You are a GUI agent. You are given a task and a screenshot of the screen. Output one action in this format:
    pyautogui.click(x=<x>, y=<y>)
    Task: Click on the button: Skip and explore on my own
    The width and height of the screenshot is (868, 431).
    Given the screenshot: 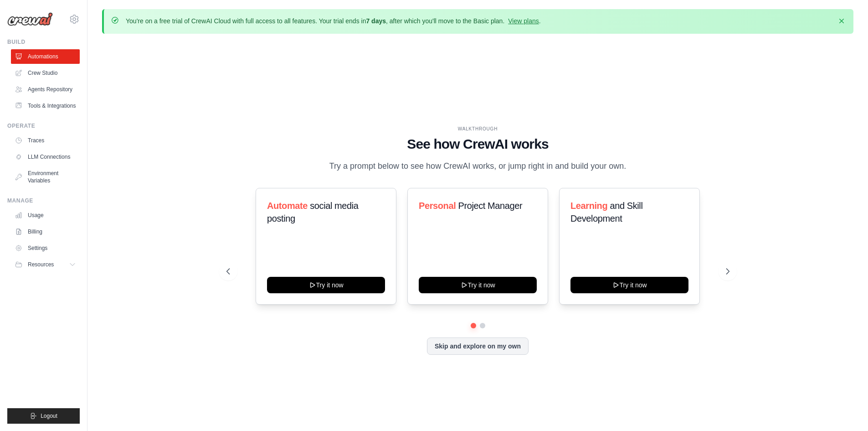 What is the action you would take?
    pyautogui.click(x=477, y=346)
    